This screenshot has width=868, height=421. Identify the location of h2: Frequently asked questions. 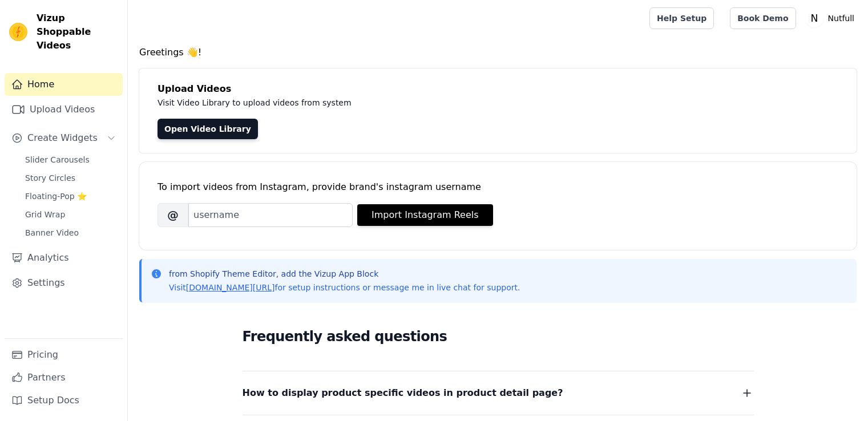
(498, 337).